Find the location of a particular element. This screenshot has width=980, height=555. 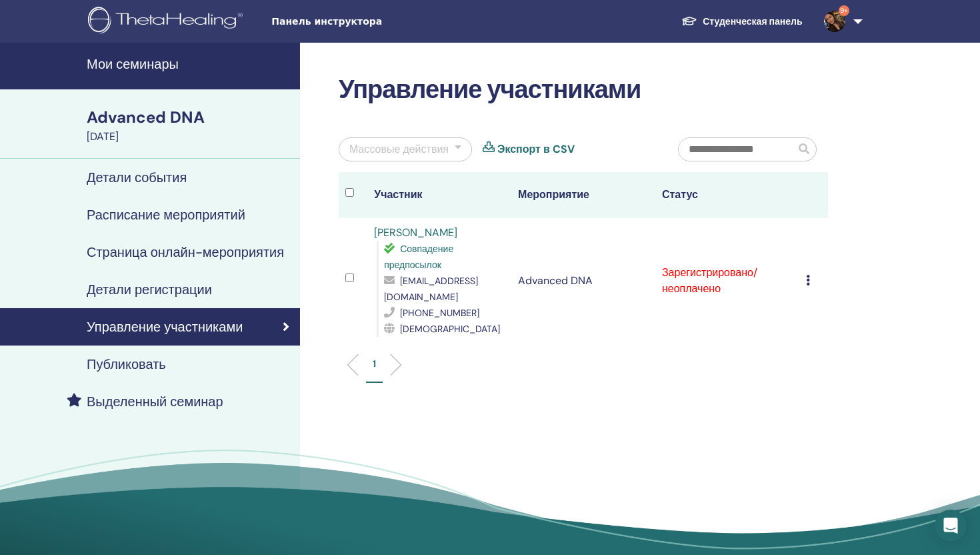

h4: Страница онлайн-мероприятия is located at coordinates (185, 252).